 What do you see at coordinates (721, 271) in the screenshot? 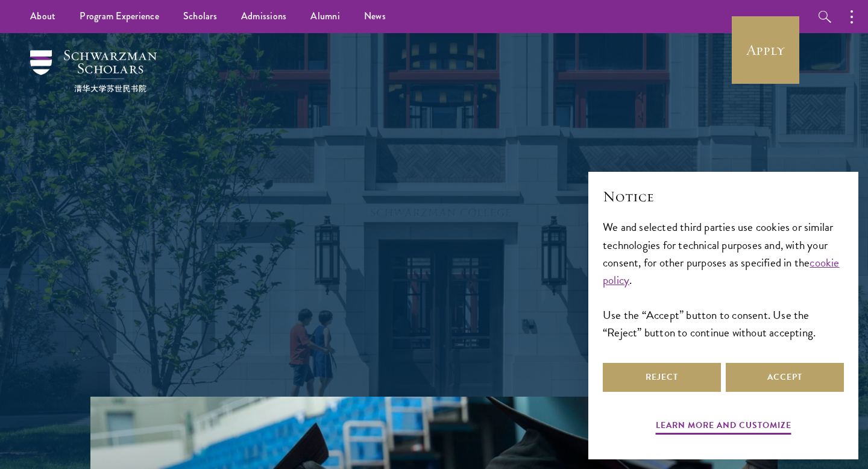
I see `a: cookie policy` at bounding box center [721, 271].